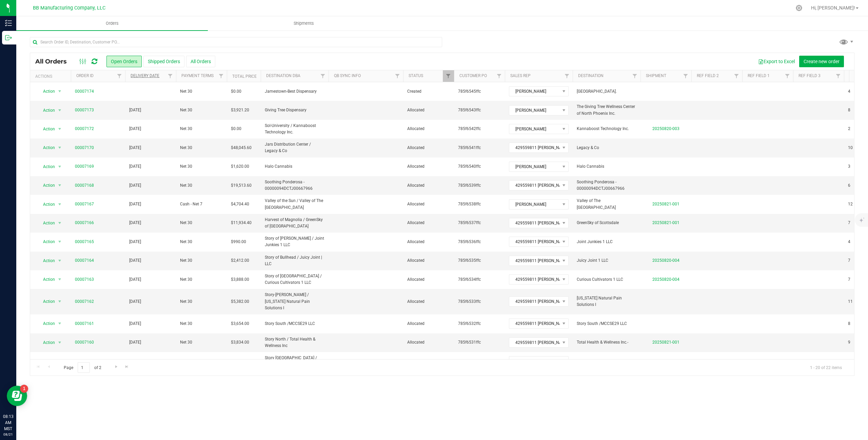  What do you see at coordinates (236, 129) in the screenshot?
I see `span: $0.00` at bounding box center [236, 129].